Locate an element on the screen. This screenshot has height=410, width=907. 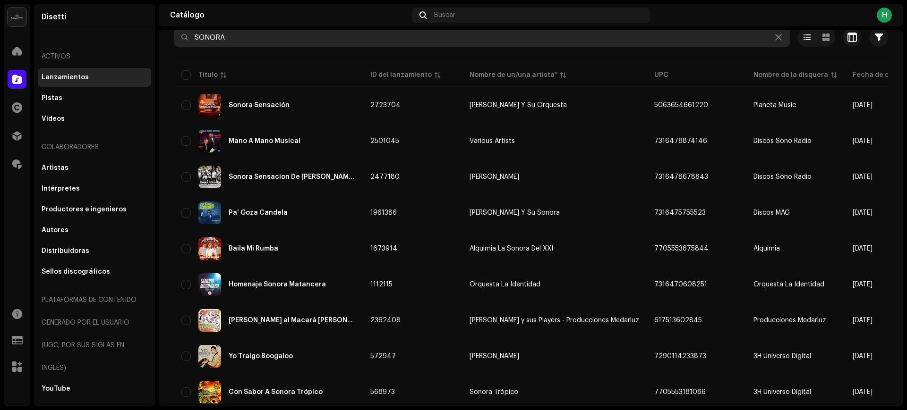
div: Del Carchi al Macará Don Medardo Sonora Vol. 76 is located at coordinates (292, 321).